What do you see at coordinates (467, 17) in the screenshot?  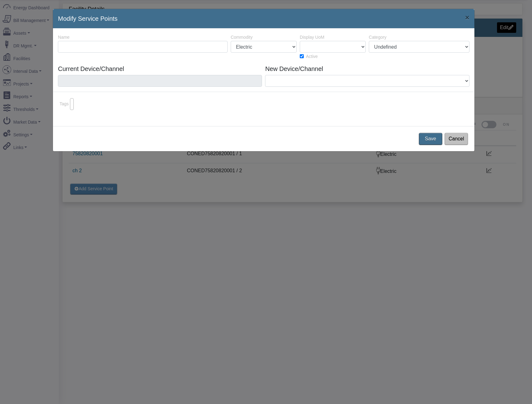 I see `button: Close` at bounding box center [467, 17].